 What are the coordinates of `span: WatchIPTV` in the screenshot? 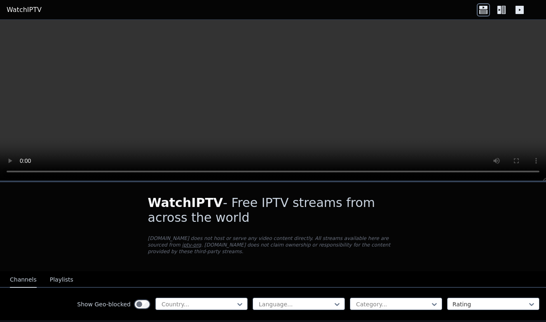 It's located at (186, 202).